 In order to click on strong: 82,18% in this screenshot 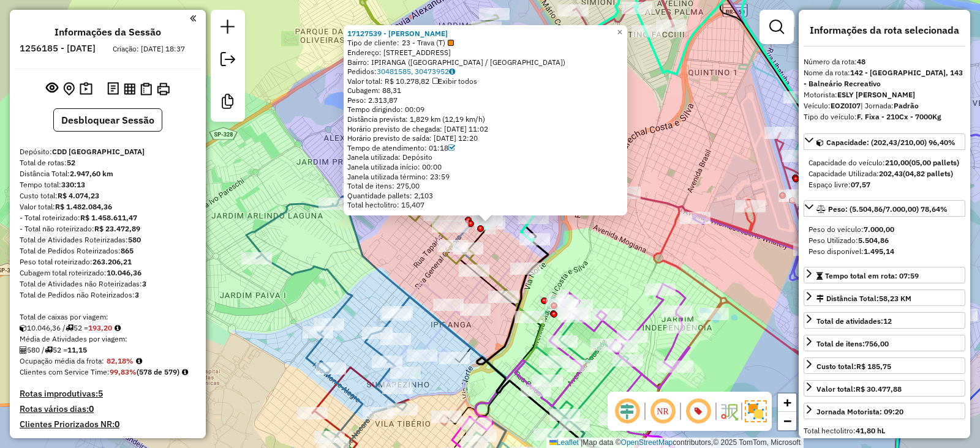, I will do `click(120, 360)`.